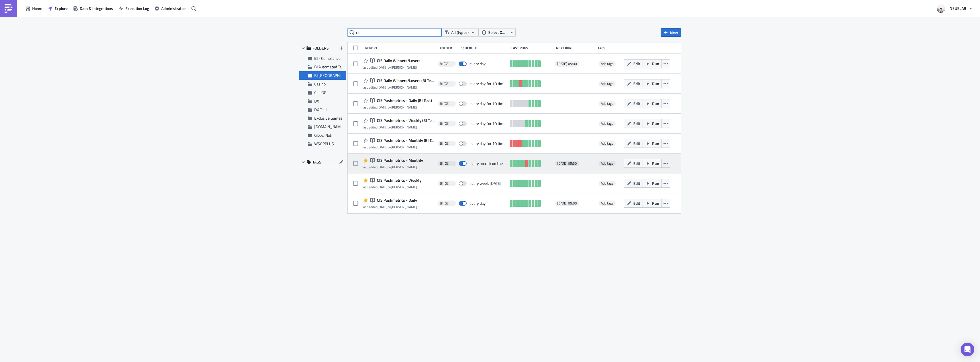  Describe the element at coordinates (670, 32) in the screenshot. I see `button: New` at that location.